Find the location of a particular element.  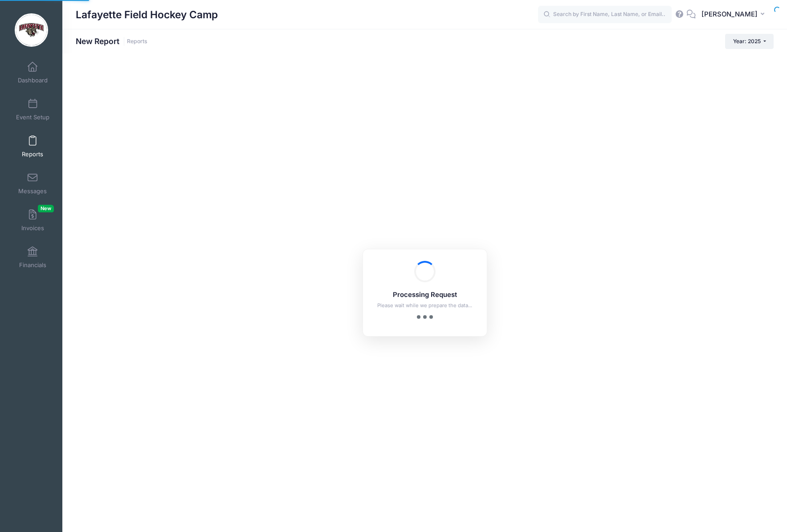

a: Financials is located at coordinates (33, 257).